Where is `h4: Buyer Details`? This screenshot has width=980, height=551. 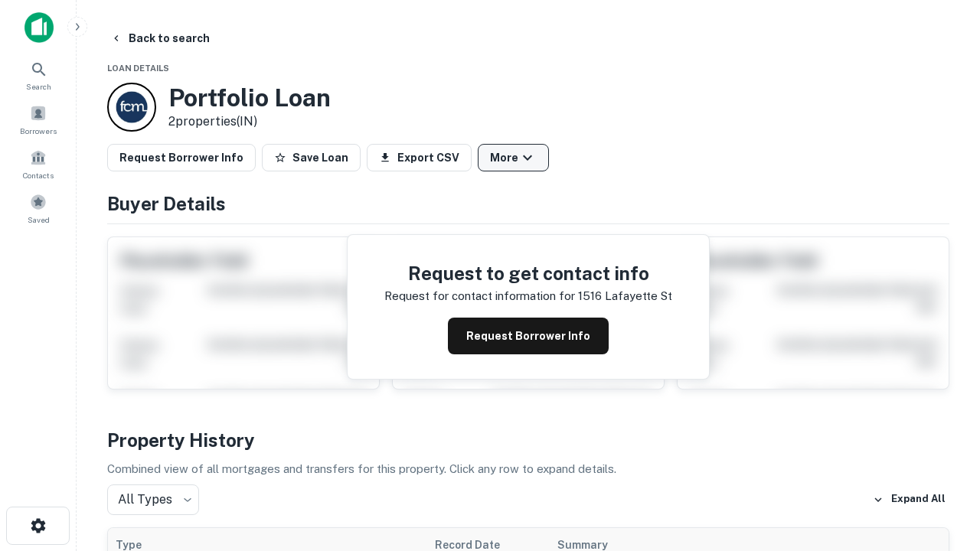
h4: Buyer Details is located at coordinates (528, 204).